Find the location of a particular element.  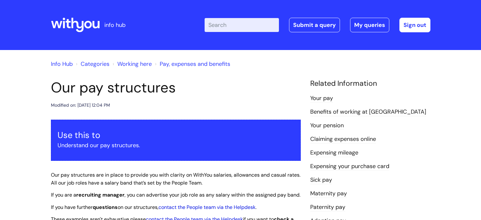

a: Expensing your purchase card is located at coordinates (350, 166).